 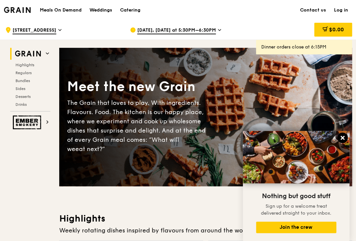 I want to click on a: Catering, so click(x=130, y=10).